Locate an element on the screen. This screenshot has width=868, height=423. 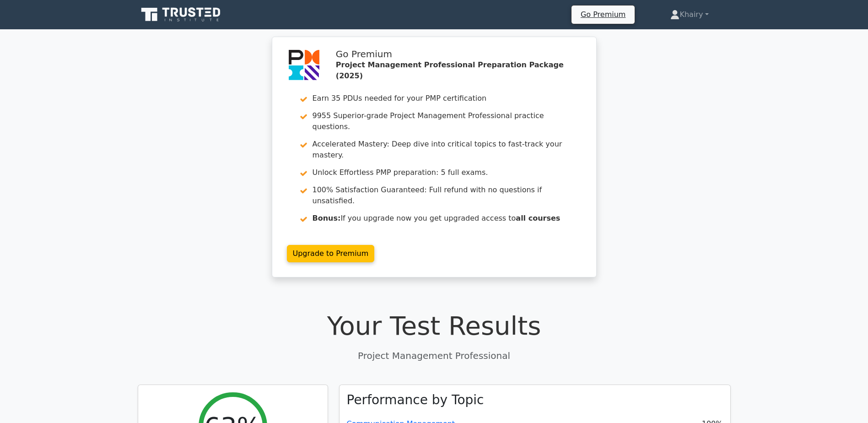
h1: Your Test Results is located at coordinates (434, 326).